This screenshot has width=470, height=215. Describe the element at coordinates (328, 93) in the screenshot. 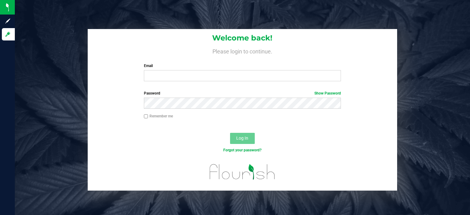

I see `a: Show Password` at that location.